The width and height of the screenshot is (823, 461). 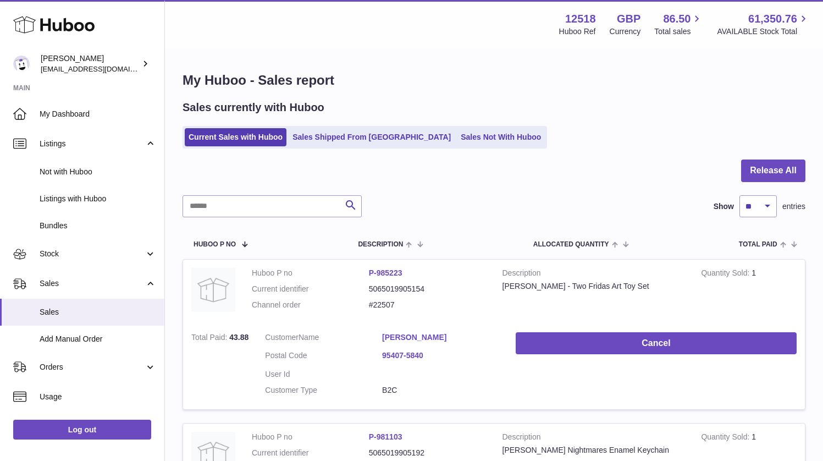 I want to click on span: My Dashboard, so click(x=98, y=114).